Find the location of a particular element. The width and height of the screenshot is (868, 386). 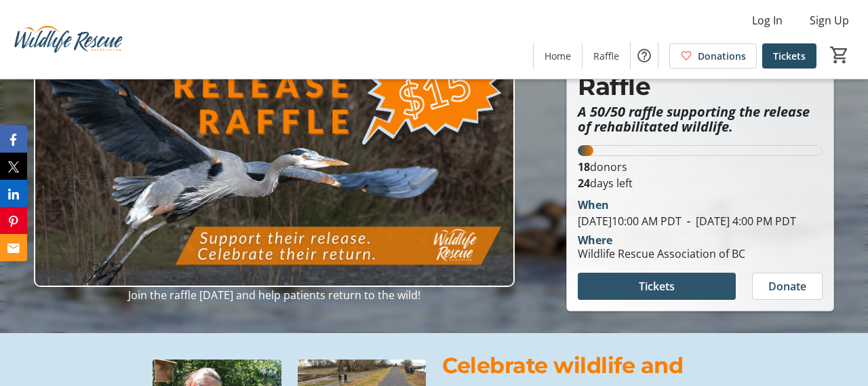

button: Sign Up is located at coordinates (829, 20).